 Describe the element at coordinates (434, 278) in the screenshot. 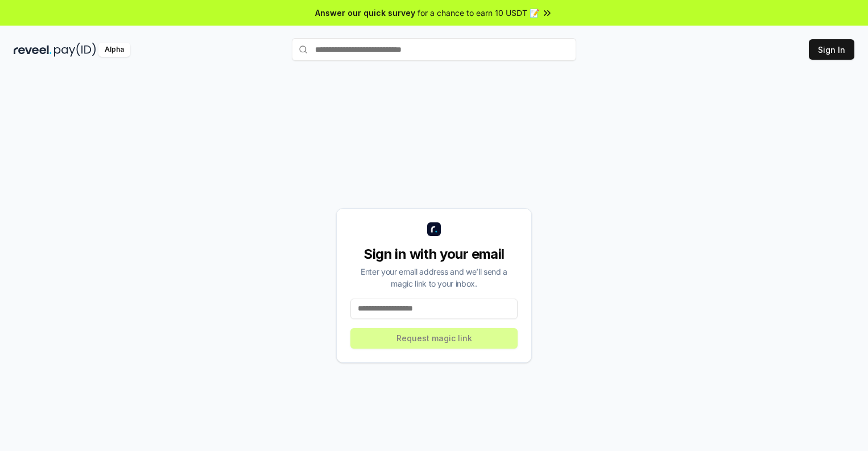

I see `div: Enter your email address and we’ll send a magic link to your inbox.` at that location.